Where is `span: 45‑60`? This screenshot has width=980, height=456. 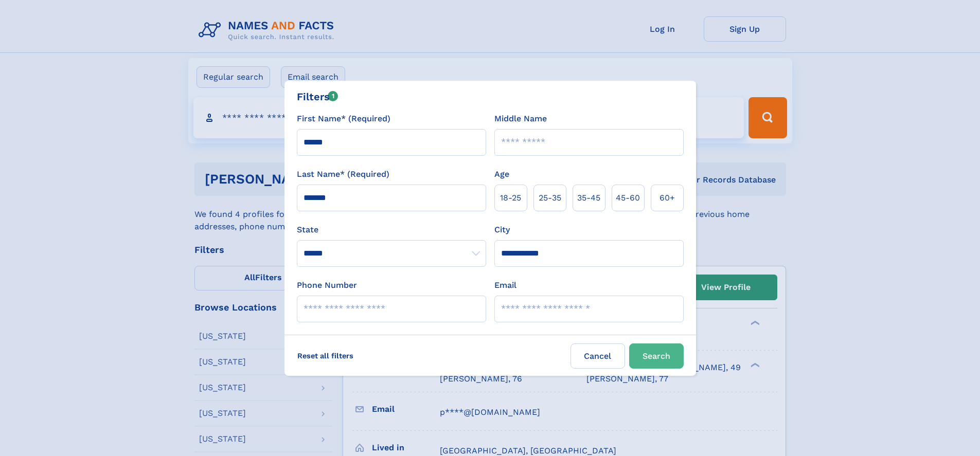 span: 45‑60 is located at coordinates (627, 198).